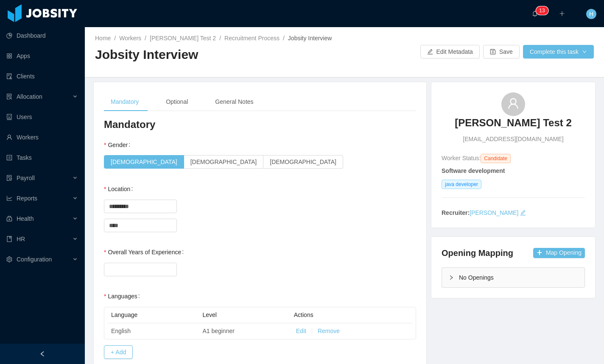 This screenshot has width=604, height=364. I want to click on i: icon: setting, so click(9, 260).